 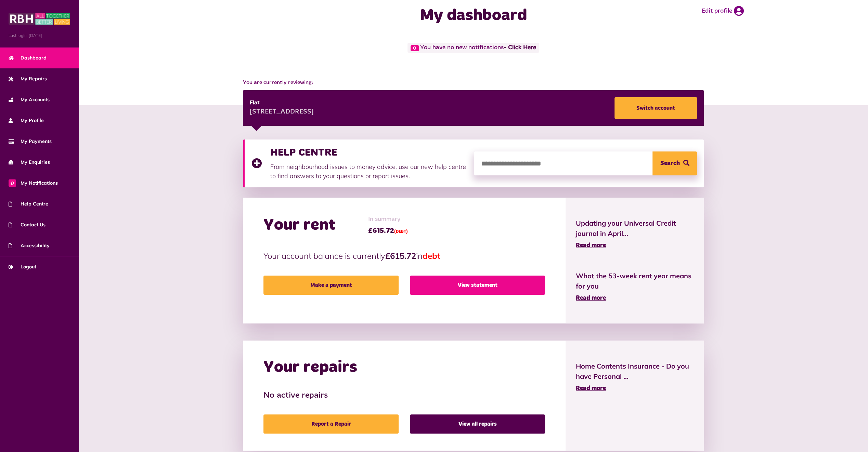 I want to click on span: My Profile, so click(x=26, y=120).